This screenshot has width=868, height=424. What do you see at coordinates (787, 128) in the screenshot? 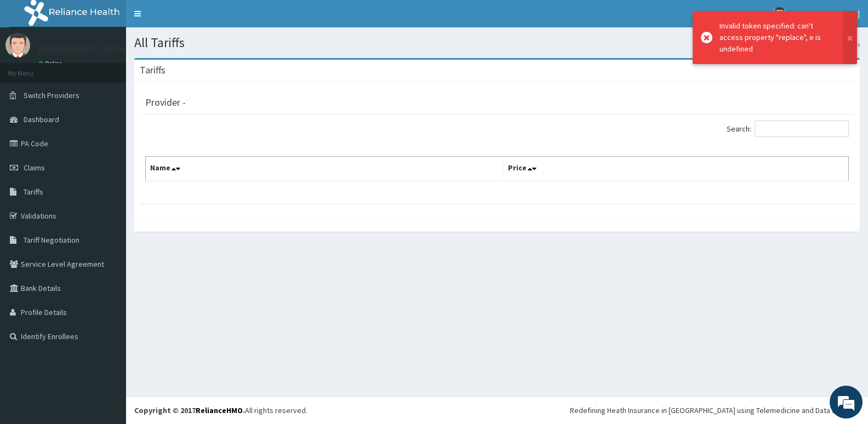
I see `label: Search:` at bounding box center [787, 128].